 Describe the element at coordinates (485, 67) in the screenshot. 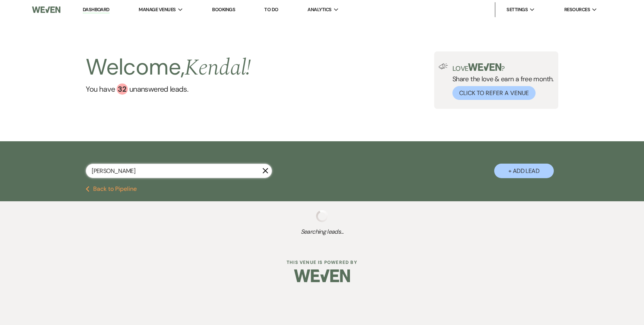

I see `img: weven-logo-green.svg` at that location.